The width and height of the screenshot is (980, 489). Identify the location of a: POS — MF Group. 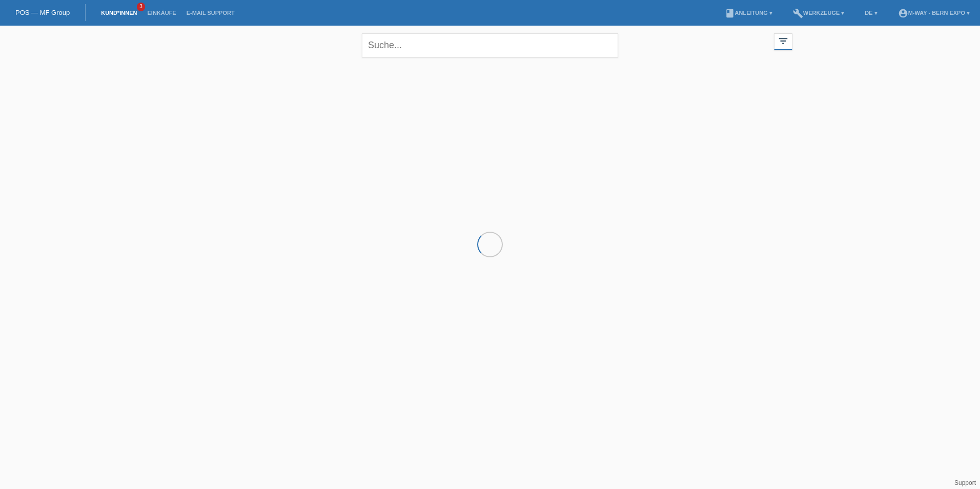
(43, 12).